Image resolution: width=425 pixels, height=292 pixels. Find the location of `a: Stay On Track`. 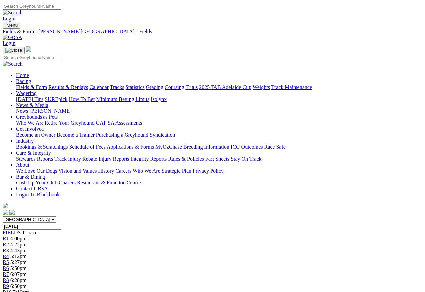

a: Stay On Track is located at coordinates (246, 159).